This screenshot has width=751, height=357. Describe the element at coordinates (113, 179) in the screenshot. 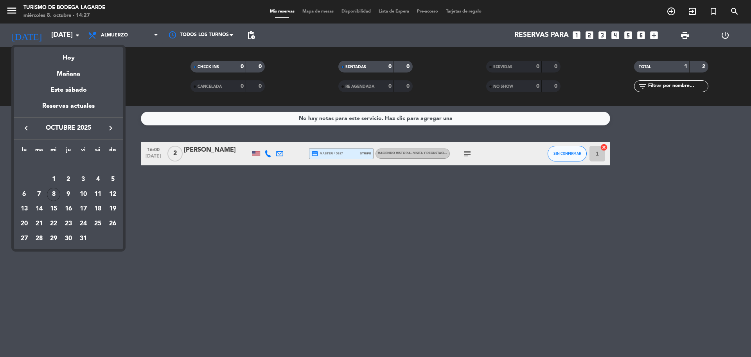

I see `td: 5 de octubre de 2025` at that location.